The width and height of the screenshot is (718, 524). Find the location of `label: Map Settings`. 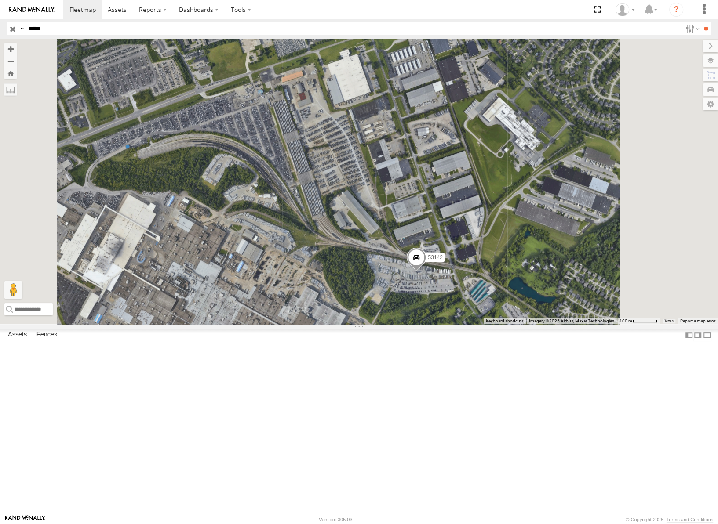

label: Map Settings is located at coordinates (710, 104).